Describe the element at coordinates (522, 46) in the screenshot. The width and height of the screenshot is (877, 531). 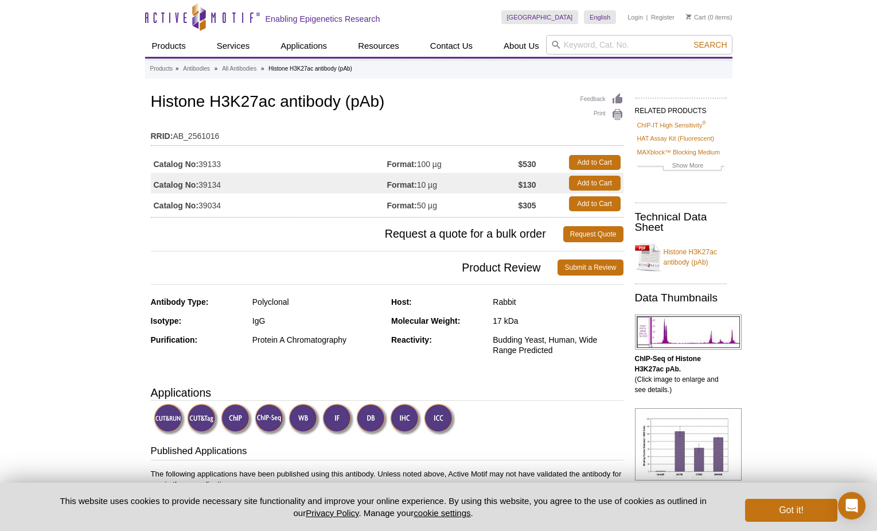
I see `a: About Us` at that location.